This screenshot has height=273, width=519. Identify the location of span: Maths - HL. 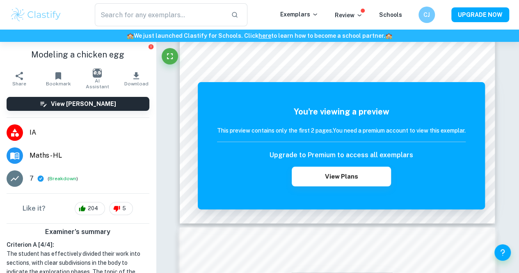
(89, 155).